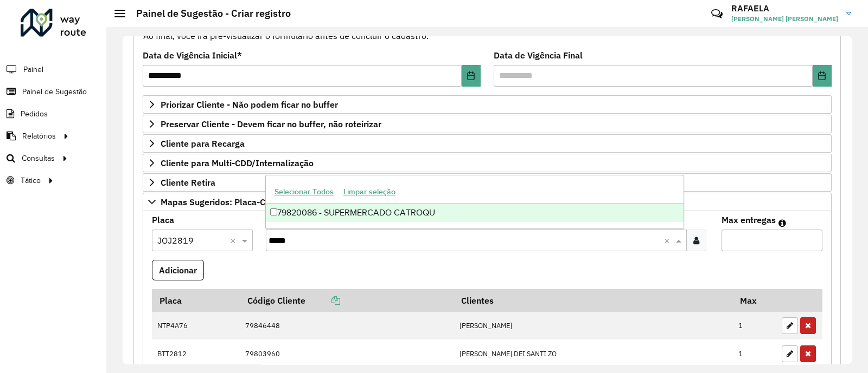 This screenshot has width=868, height=373. I want to click on span: Cliente para Recarga, so click(202, 143).